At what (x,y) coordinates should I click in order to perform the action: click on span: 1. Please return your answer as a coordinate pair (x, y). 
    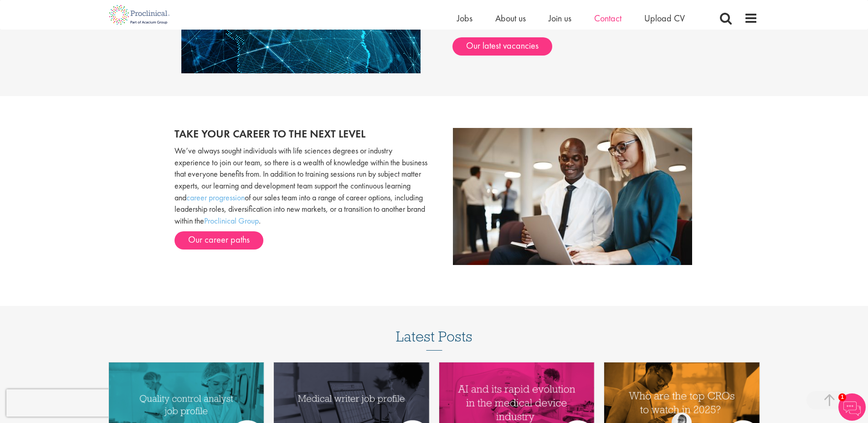
    Looking at the image, I should click on (842, 397).